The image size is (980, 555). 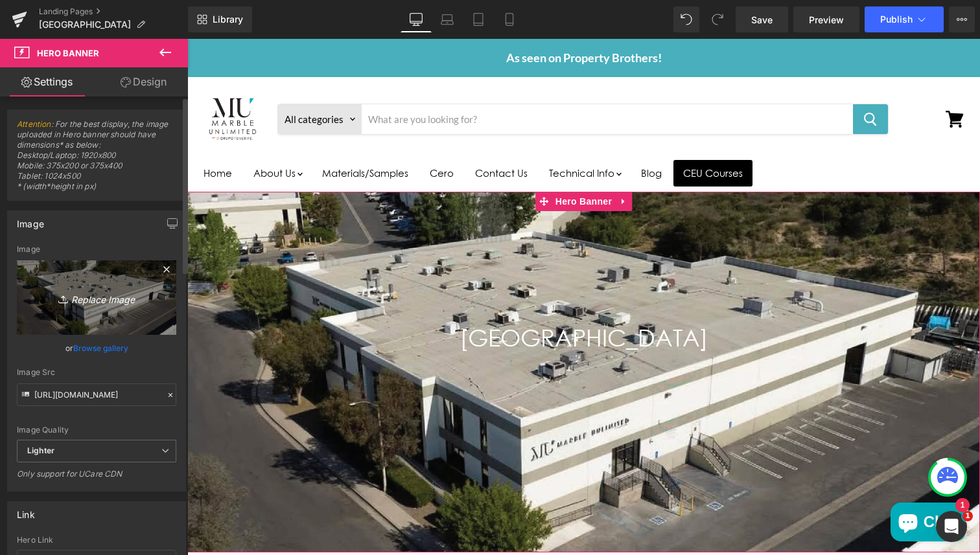 What do you see at coordinates (26, 511) in the screenshot?
I see `div: Link` at bounding box center [26, 511].